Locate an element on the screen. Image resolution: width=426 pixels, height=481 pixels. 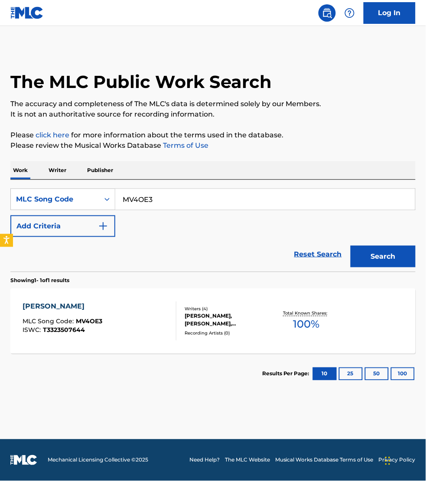
p: It is not an authoritative source for recording information. is located at coordinates (213, 114).